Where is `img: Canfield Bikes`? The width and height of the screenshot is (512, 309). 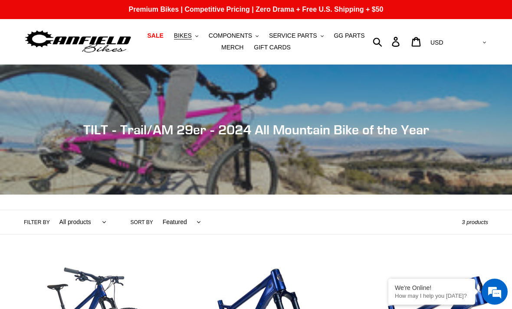 img: Canfield Bikes is located at coordinates (78, 42).